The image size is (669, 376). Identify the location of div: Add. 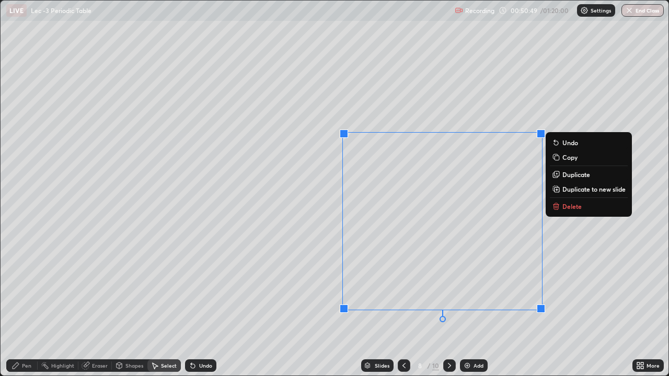
(478, 366).